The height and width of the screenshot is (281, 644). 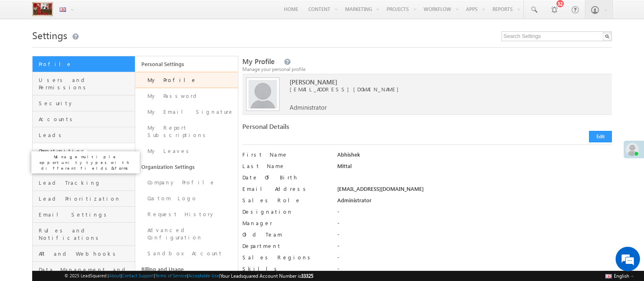 What do you see at coordinates (84, 199) in the screenshot?
I see `a: Lead Prioritization` at bounding box center [84, 199].